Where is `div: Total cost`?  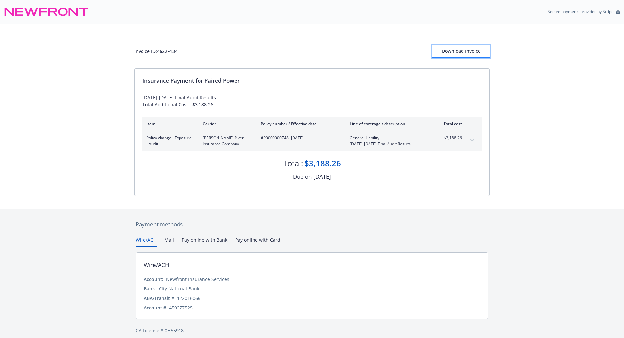 div: Total cost is located at coordinates (450, 124).